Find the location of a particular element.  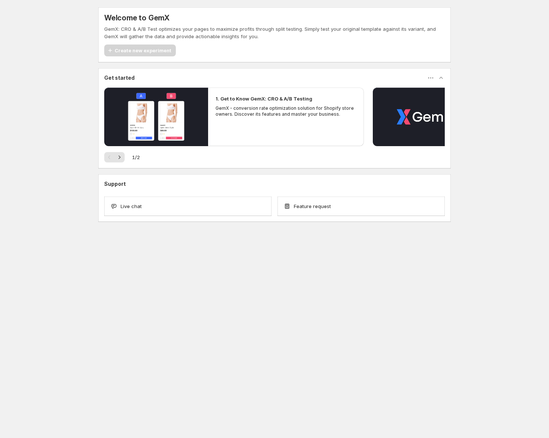

h3: Get started is located at coordinates (119, 78).